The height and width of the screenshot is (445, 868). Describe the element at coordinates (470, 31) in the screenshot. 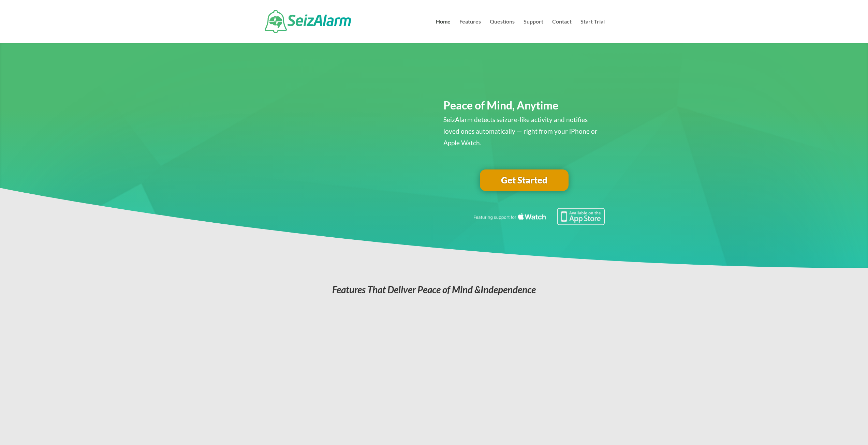

I see `a: Features` at that location.